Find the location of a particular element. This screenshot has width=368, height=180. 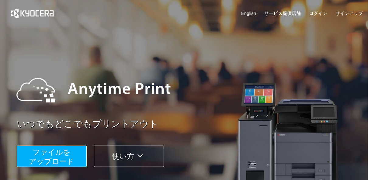

span: ファイルを ​​アップロード is located at coordinates (52, 156).